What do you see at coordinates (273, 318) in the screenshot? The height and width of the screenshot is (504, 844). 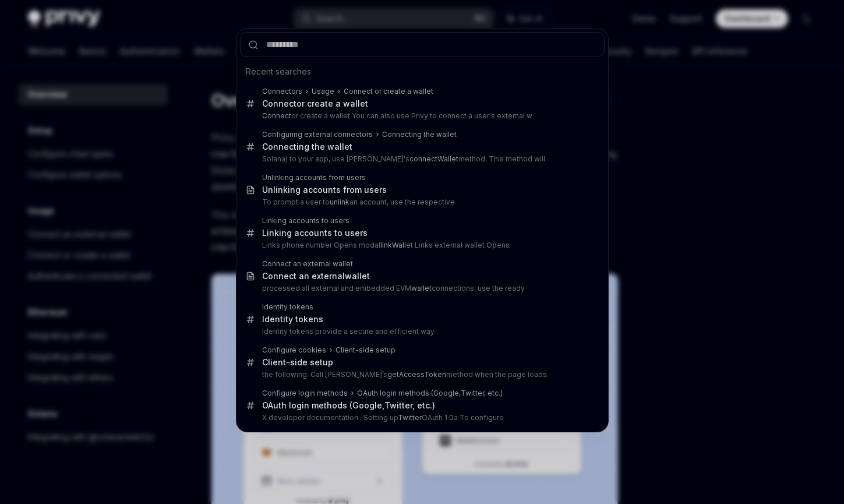 I see `b: Ident` at bounding box center [273, 318].